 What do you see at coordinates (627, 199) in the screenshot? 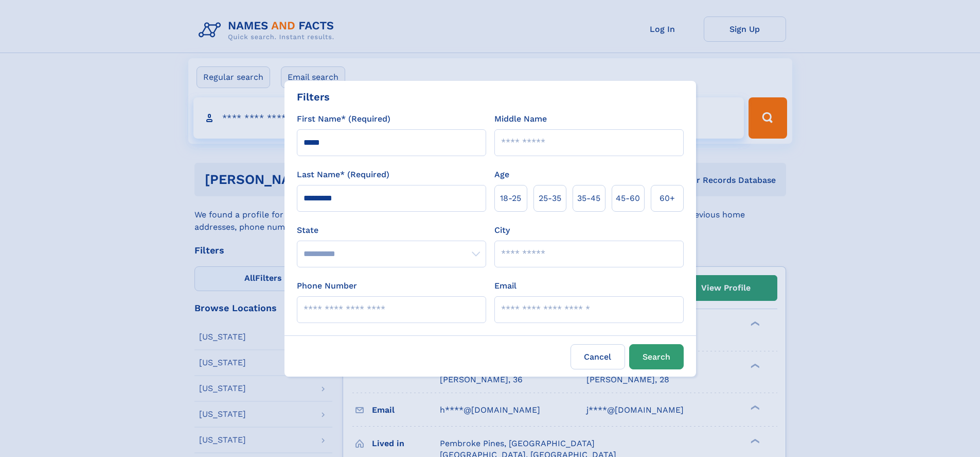
I see `span: 45‑60` at bounding box center [627, 199].